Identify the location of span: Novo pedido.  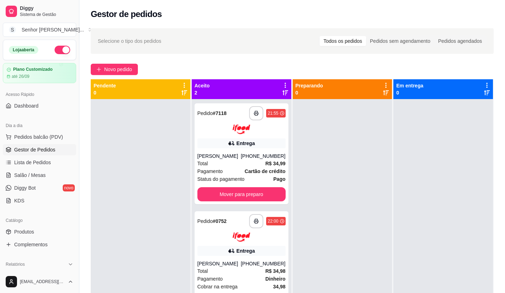
(118, 69).